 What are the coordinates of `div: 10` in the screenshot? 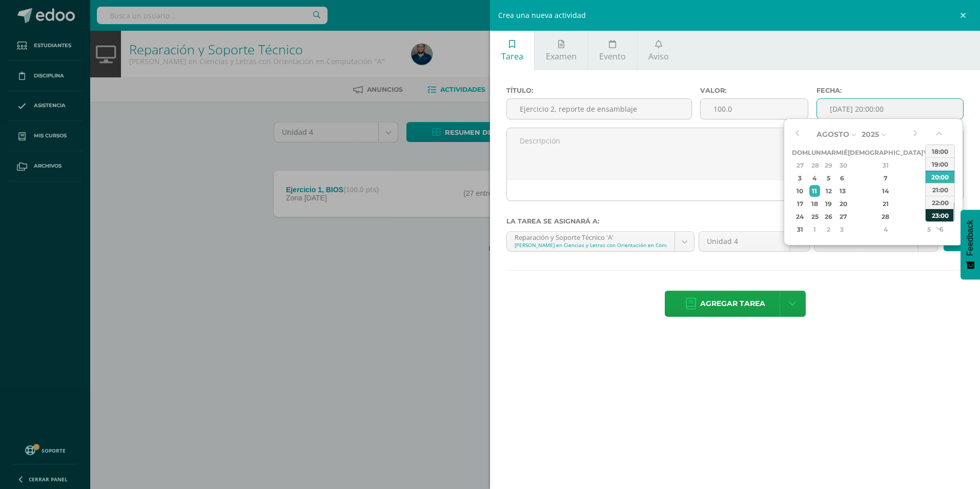 It's located at (799, 191).